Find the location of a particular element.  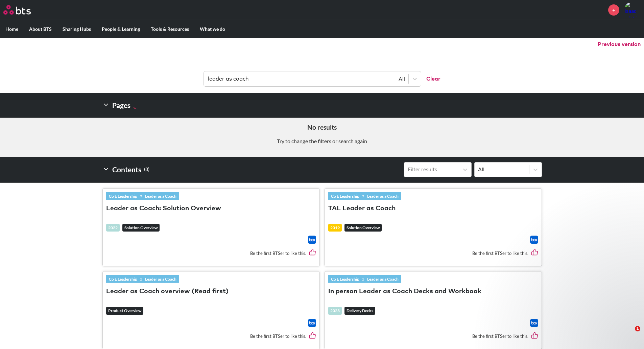

button: Previous version is located at coordinates (620, 44).